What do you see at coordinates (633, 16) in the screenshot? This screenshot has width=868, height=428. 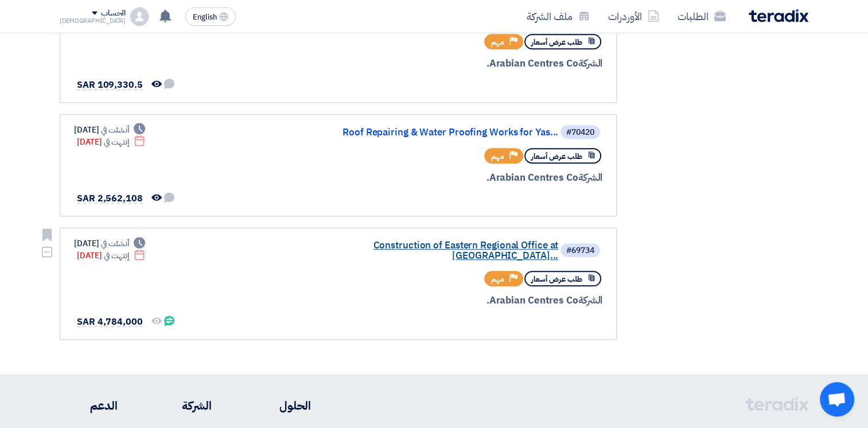 I see `a: الأوردرات` at bounding box center [633, 16].